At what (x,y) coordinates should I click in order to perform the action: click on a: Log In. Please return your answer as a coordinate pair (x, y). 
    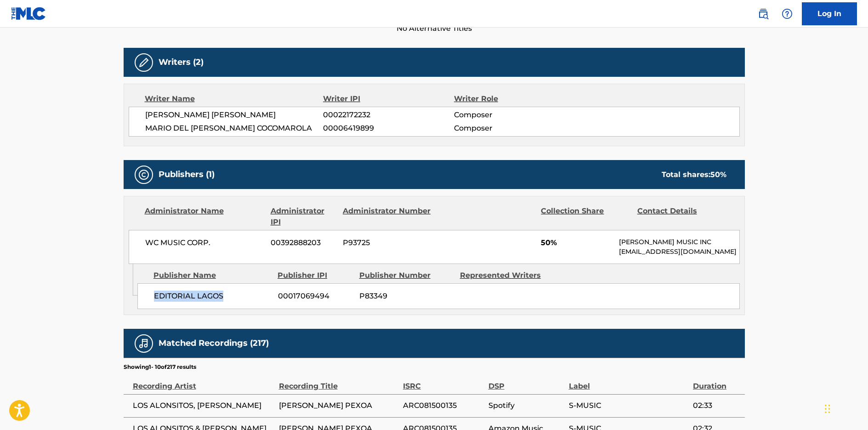
    Looking at the image, I should click on (829, 14).